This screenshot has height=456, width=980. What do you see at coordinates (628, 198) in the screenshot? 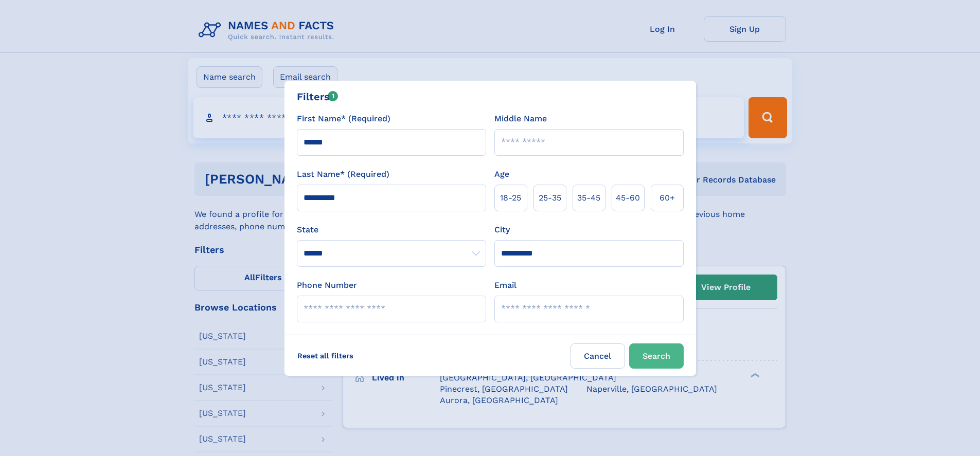
I see `span: 45‑60` at bounding box center [628, 198].